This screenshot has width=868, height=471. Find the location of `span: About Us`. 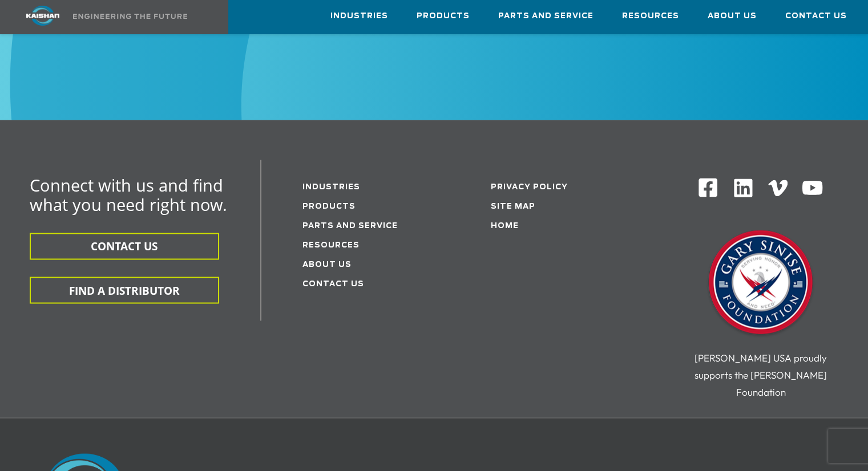

span: About Us is located at coordinates (732, 16).